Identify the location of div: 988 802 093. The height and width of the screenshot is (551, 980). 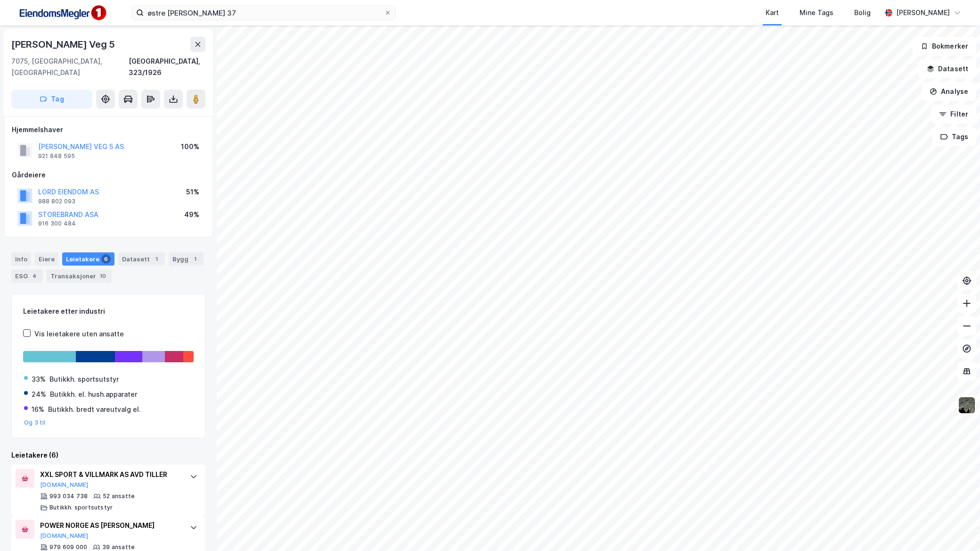
(57, 201).